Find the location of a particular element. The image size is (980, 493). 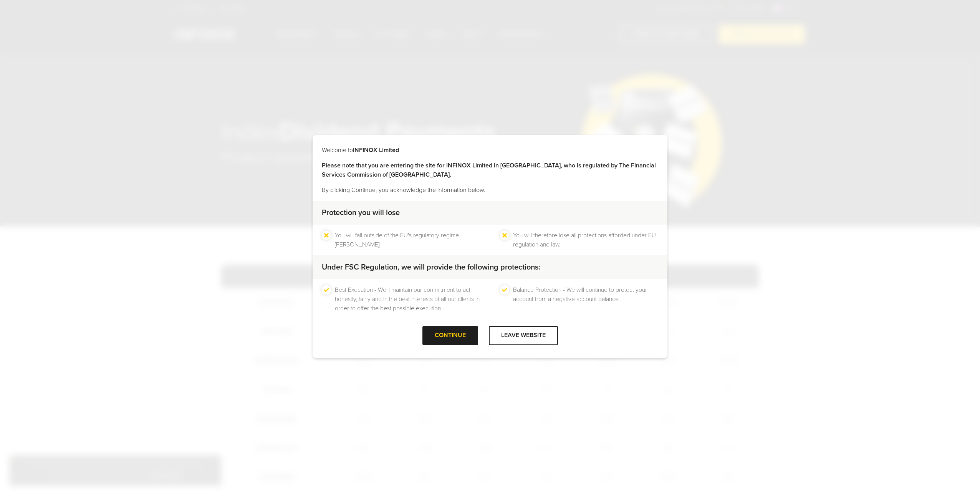

p: By clicking Continue, you acknowledge the information below. is located at coordinates (490, 190).